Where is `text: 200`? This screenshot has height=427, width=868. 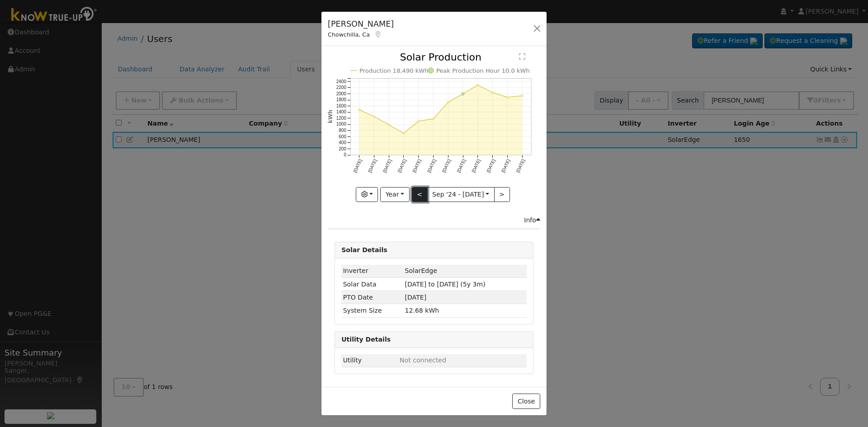
text: 200 is located at coordinates (342, 149).